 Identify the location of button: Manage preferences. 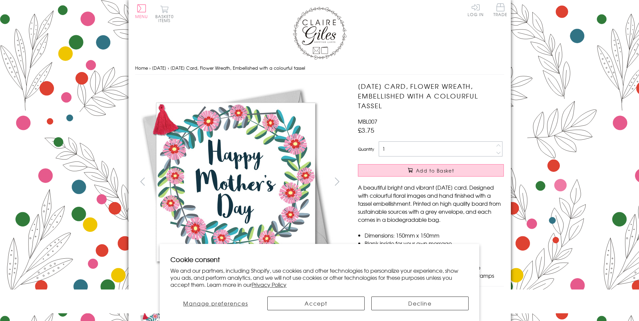
(215, 304).